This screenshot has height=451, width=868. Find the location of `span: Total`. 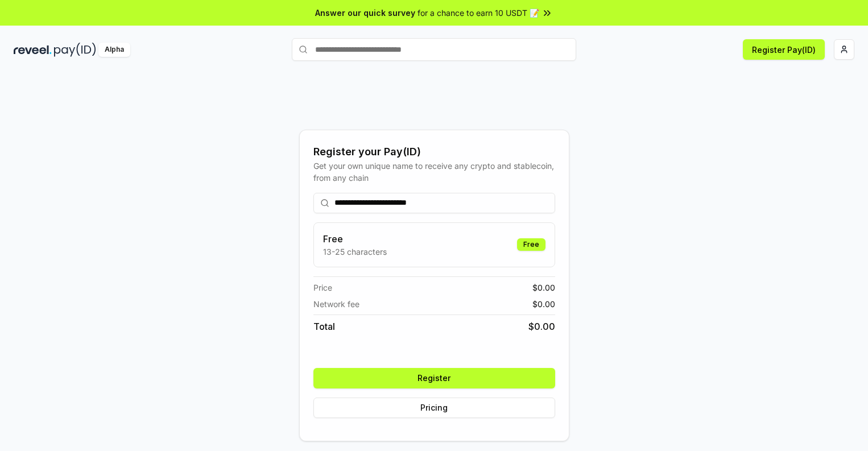

span: Total is located at coordinates (324, 327).